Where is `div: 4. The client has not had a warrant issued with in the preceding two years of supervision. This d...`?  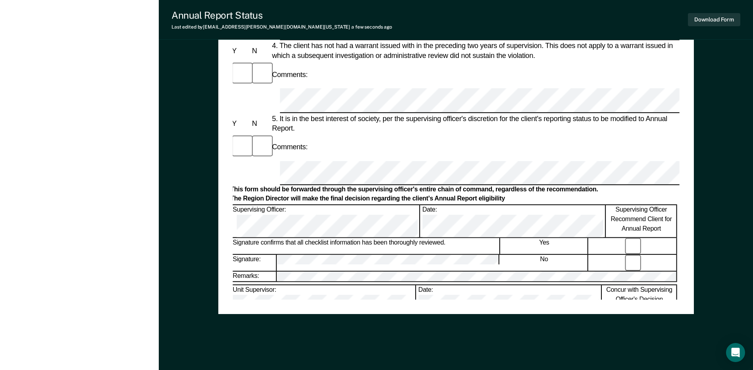 div: 4. The client has not had a warrant issued with in the preceding two years of supervision. This d... is located at coordinates (473, 51).